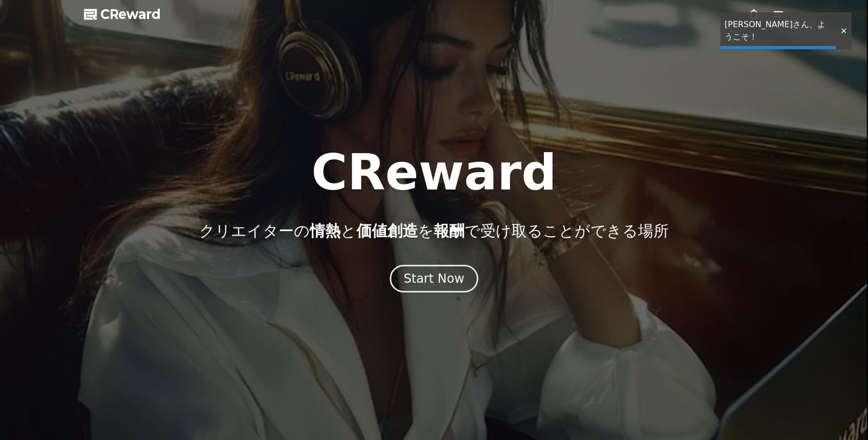  What do you see at coordinates (131, 15) in the screenshot?
I see `span: CReward` at bounding box center [131, 15].